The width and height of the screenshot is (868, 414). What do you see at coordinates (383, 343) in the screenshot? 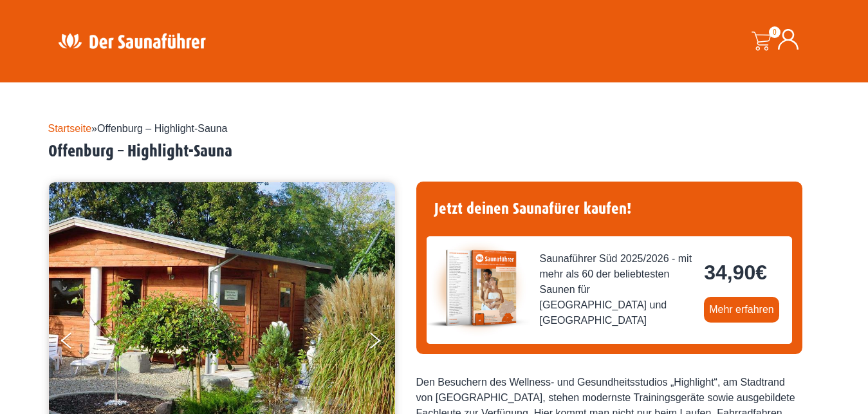
I see `button: Next` at bounding box center [383, 343].